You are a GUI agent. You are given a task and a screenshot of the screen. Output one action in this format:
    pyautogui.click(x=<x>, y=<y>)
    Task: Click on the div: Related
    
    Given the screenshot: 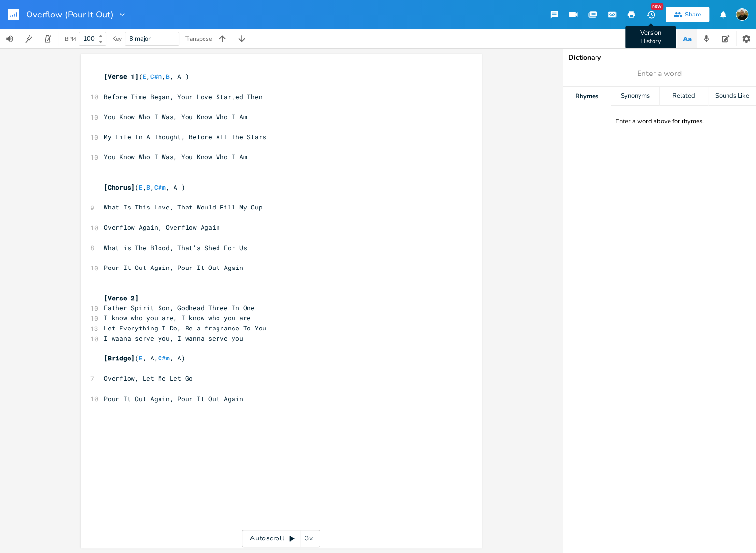 What is the action you would take?
    pyautogui.click(x=684, y=97)
    